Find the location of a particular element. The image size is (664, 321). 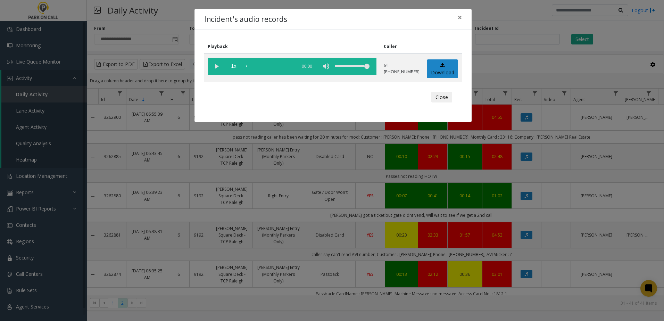

span: playback speed button is located at coordinates (234, 66).